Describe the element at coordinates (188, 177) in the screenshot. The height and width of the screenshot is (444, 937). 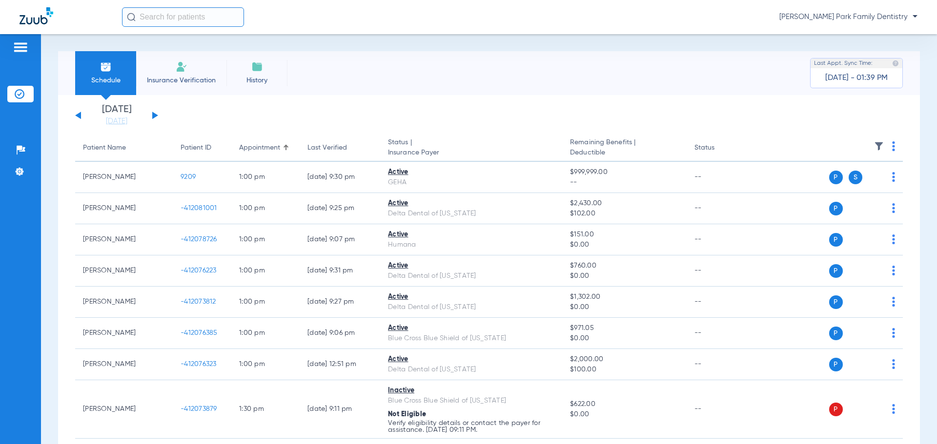
I see `span: 9209` at that location.